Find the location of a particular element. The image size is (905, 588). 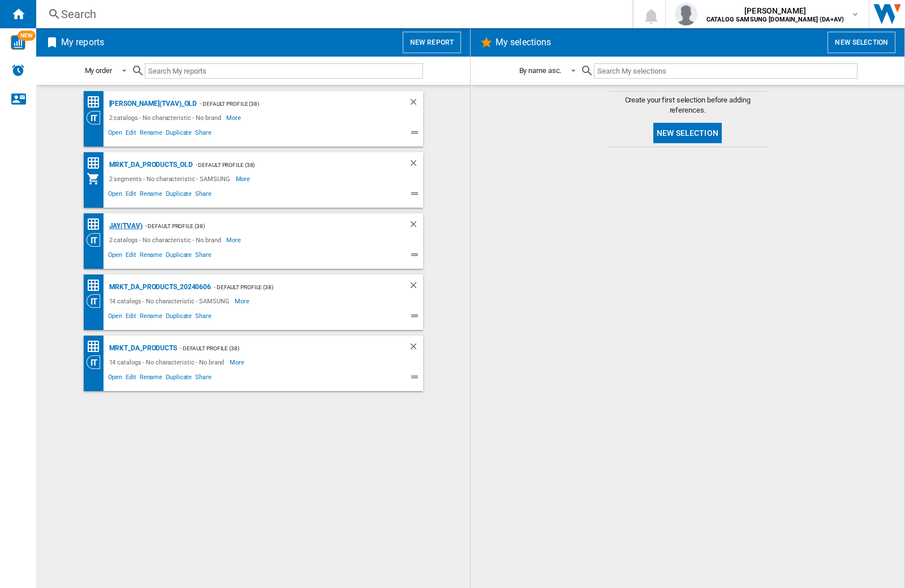

div: 2 segments - No characteristic - SAMSUNG is located at coordinates (171, 179).